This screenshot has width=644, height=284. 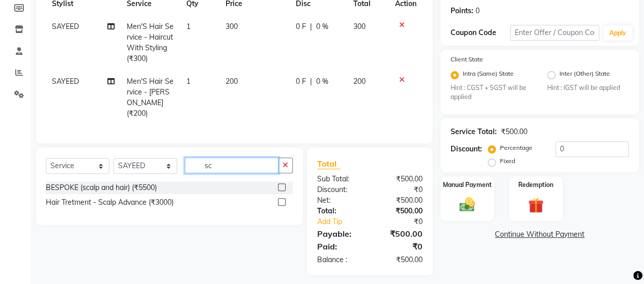 What do you see at coordinates (340, 179) in the screenshot?
I see `div: Sub Total:` at bounding box center [340, 179].